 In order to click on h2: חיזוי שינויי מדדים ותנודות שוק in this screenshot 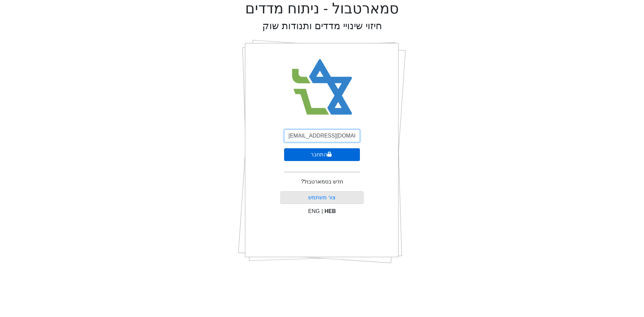, I will do `click(322, 26)`.